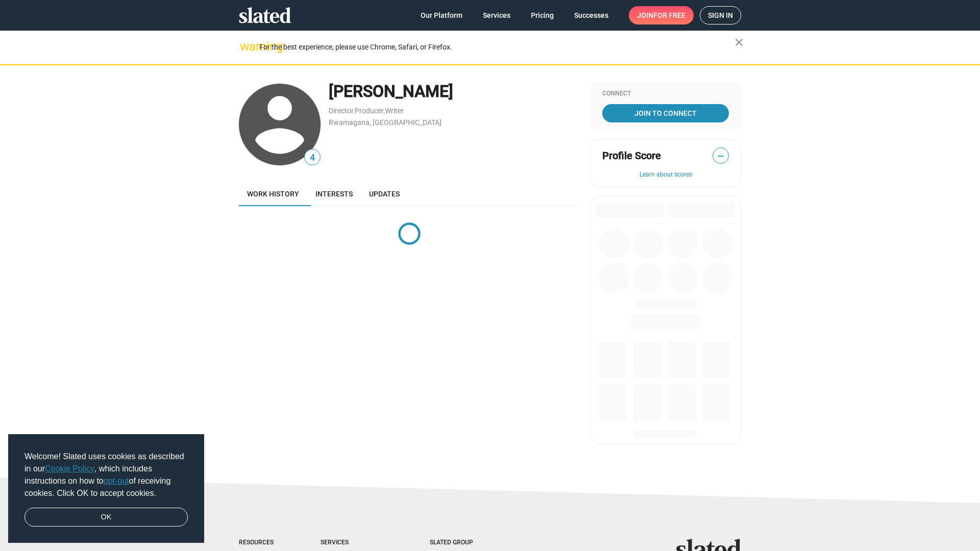 Image resolution: width=980 pixels, height=551 pixels. I want to click on div: For the best experience, please use Chrome, Safari, or Firefox., so click(497, 46).